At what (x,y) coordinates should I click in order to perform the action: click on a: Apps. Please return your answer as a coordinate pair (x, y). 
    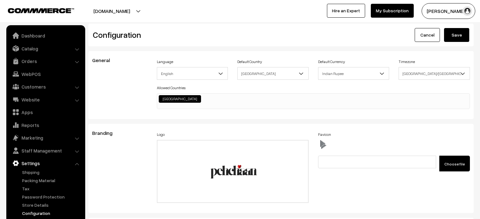
    Looking at the image, I should click on (45, 112).